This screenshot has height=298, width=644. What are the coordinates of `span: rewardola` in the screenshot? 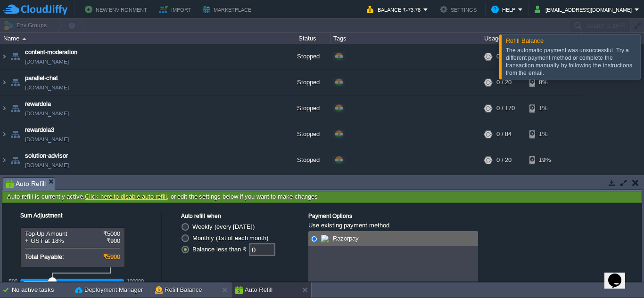 It's located at (38, 104).